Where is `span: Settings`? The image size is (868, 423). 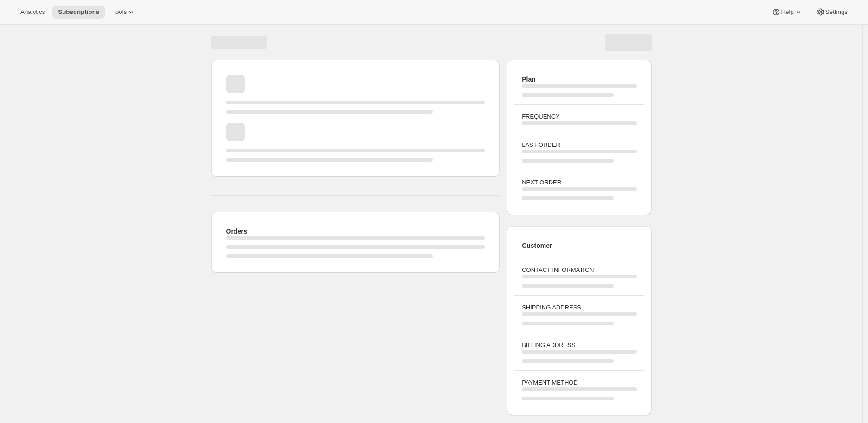 span: Settings is located at coordinates (836, 12).